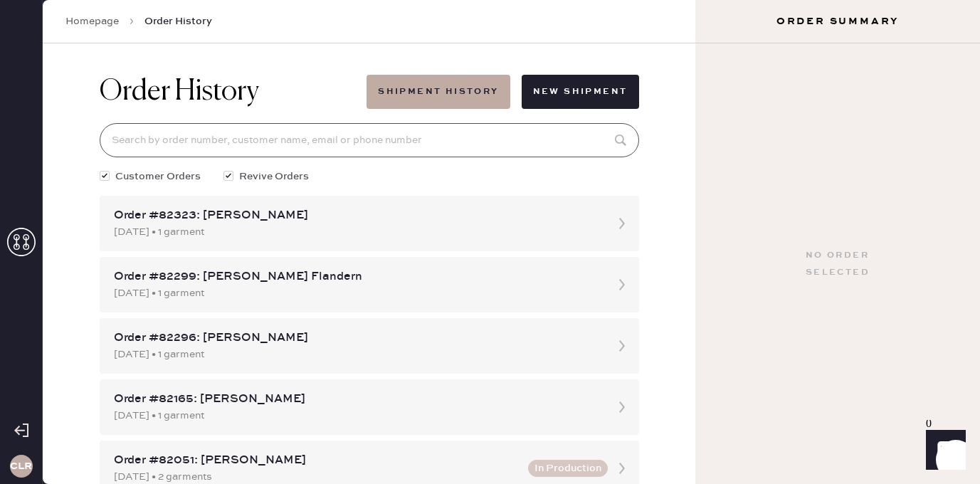 This screenshot has width=980, height=484. Describe the element at coordinates (580, 92) in the screenshot. I see `button: New Shipment` at that location.